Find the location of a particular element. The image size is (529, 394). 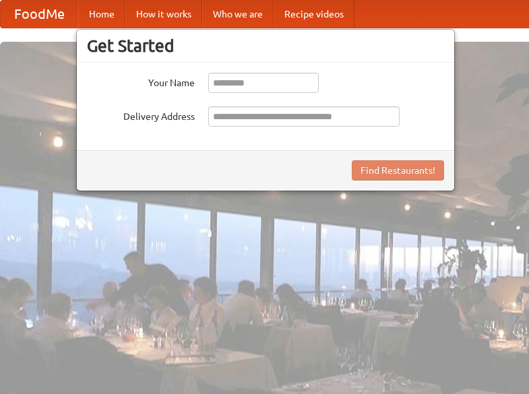

a: Recipe videos is located at coordinates (314, 14).